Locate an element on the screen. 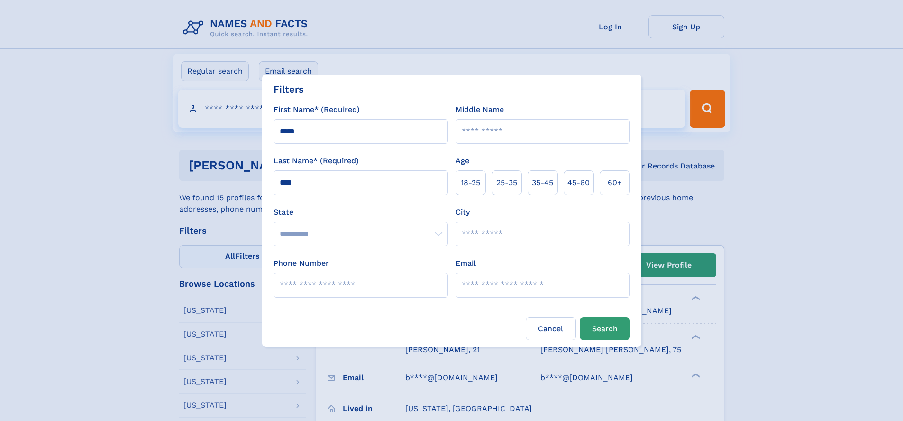  label: Email is located at coordinates (466, 263).